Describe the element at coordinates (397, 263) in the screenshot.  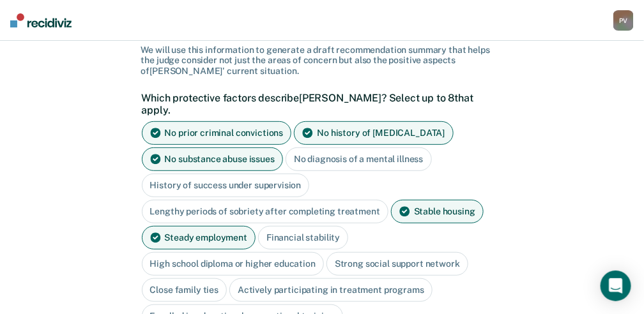
I see `div: Strong social support network` at that location.